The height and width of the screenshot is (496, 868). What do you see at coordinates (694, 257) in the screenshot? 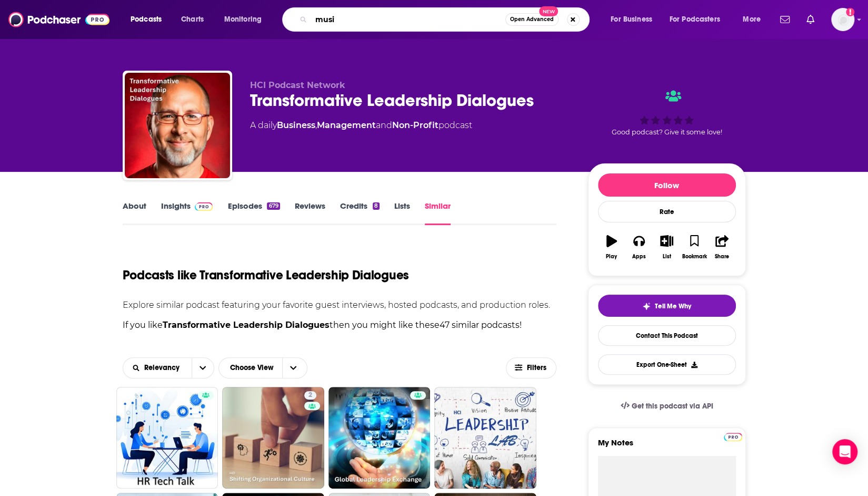
I see `div: Bookmark` at bounding box center [694, 257].